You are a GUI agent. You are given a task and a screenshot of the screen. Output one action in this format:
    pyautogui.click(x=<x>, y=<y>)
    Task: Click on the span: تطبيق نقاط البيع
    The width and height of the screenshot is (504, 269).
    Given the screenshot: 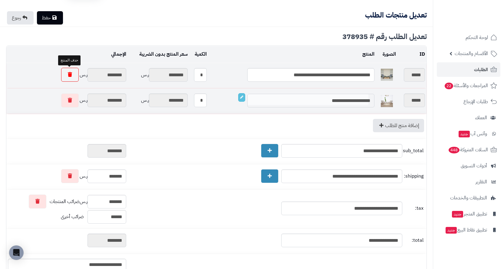 What is the action you would take?
    pyautogui.click(x=466, y=230)
    